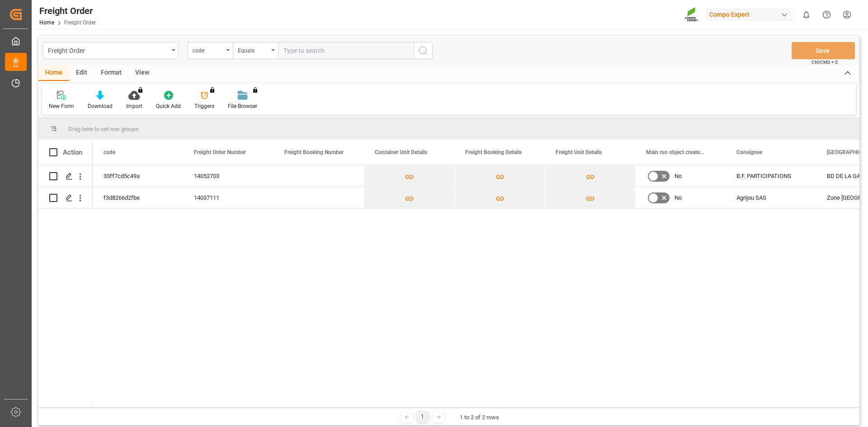 Image resolution: width=868 pixels, height=427 pixels. Describe the element at coordinates (208, 49) in the screenshot. I see `div: code` at that location.